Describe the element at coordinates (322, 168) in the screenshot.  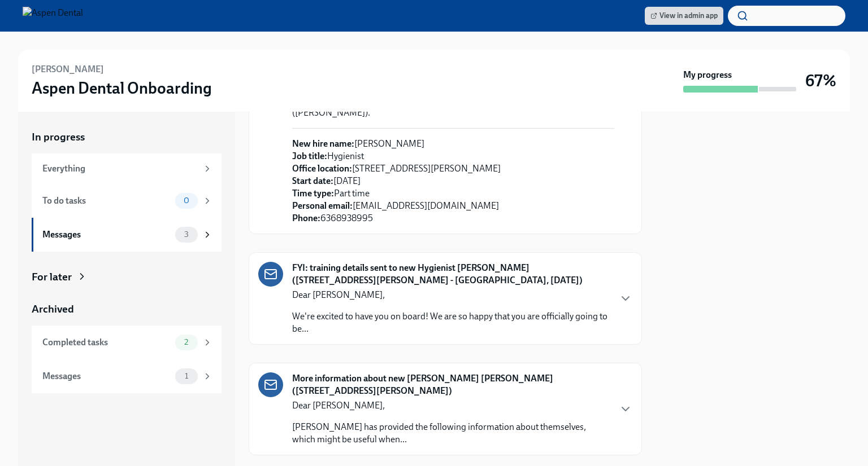
I see `strong: Office location:` at that location.